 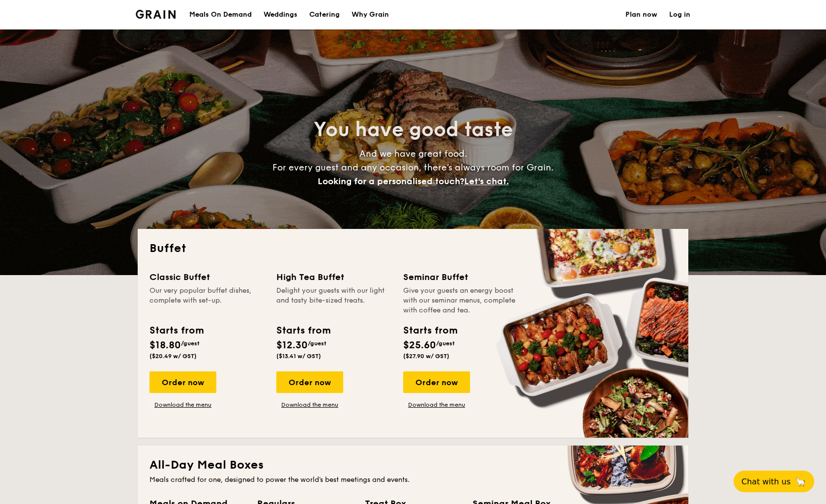 What do you see at coordinates (173, 356) in the screenshot?
I see `span: ($20.49 w/ GST)` at bounding box center [173, 356].